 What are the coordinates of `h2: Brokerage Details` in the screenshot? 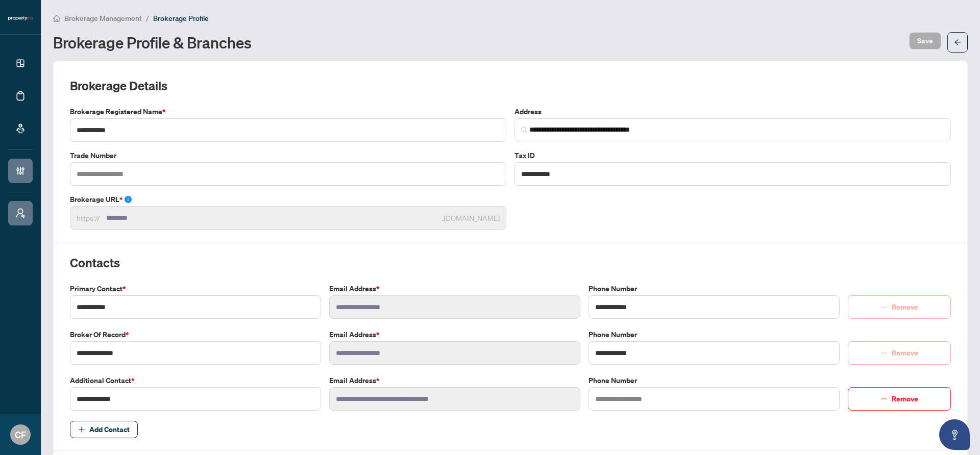 It's located at (510, 86).